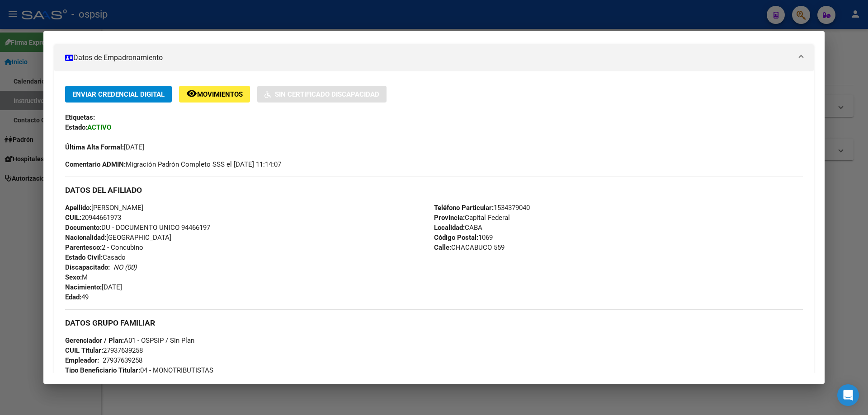  What do you see at coordinates (84, 351) in the screenshot?
I see `strong: CUIL Titular:` at bounding box center [84, 351].